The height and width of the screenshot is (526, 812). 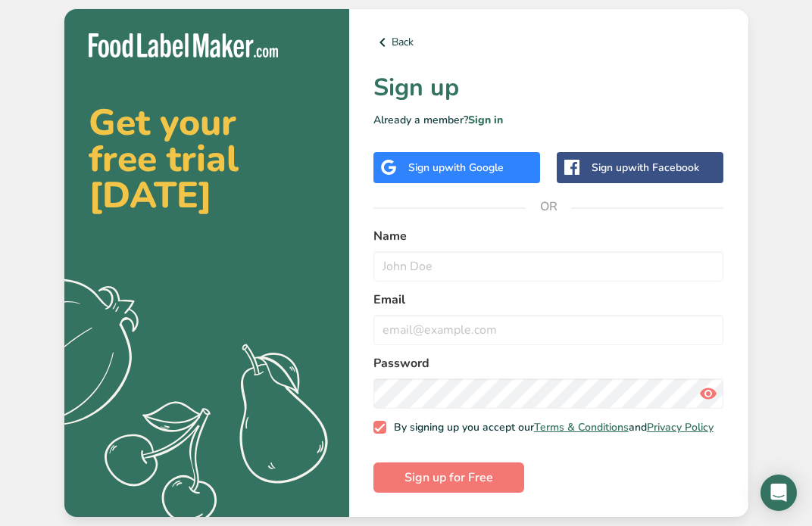 I want to click on span: with Google, so click(x=475, y=167).